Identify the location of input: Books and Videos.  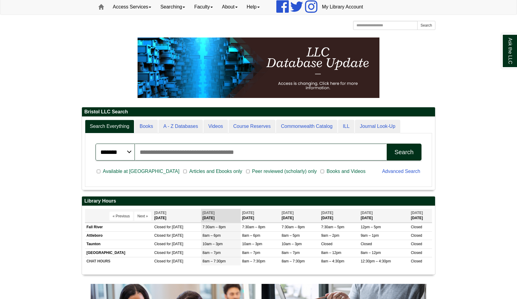
(322, 171).